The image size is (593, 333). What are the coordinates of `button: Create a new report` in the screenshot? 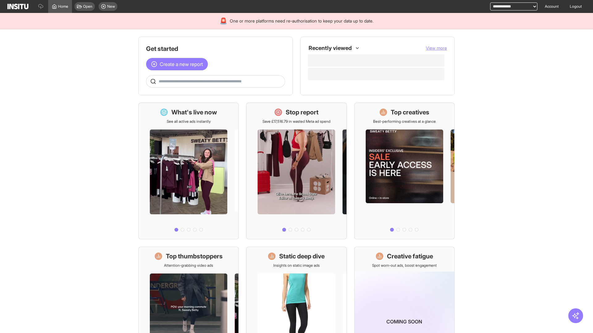 It's located at (177, 64).